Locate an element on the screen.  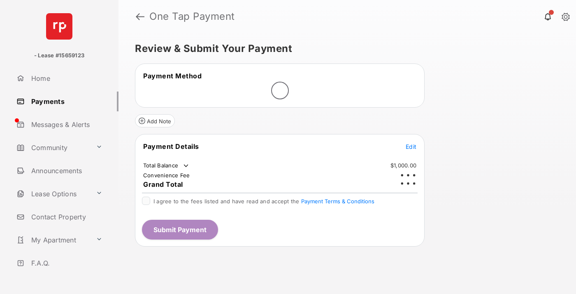
strong: One Tap Payment is located at coordinates (192, 16).